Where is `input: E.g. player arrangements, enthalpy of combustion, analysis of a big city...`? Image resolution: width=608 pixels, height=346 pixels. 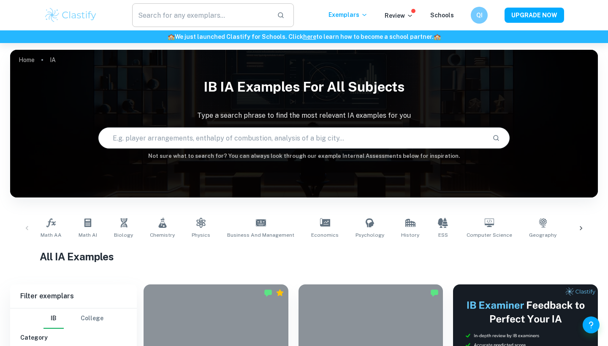
input: E.g. player arrangements, enthalpy of combustion, analysis of a big city... is located at coordinates (292, 138).